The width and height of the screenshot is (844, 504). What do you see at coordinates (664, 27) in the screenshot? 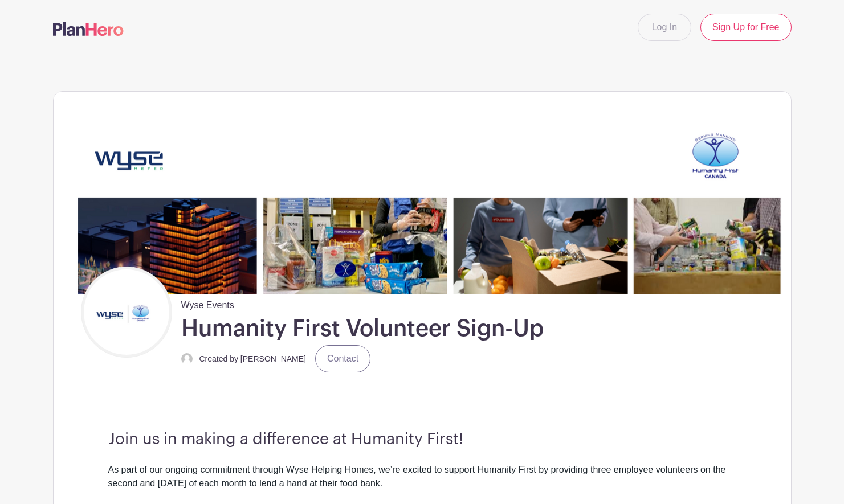
I see `a: Log In` at bounding box center [664, 27].